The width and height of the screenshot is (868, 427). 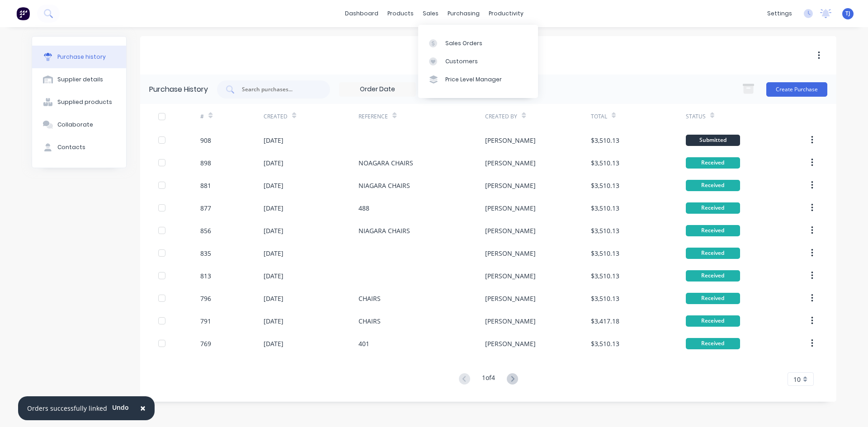 I want to click on div: Supplier details, so click(x=80, y=80).